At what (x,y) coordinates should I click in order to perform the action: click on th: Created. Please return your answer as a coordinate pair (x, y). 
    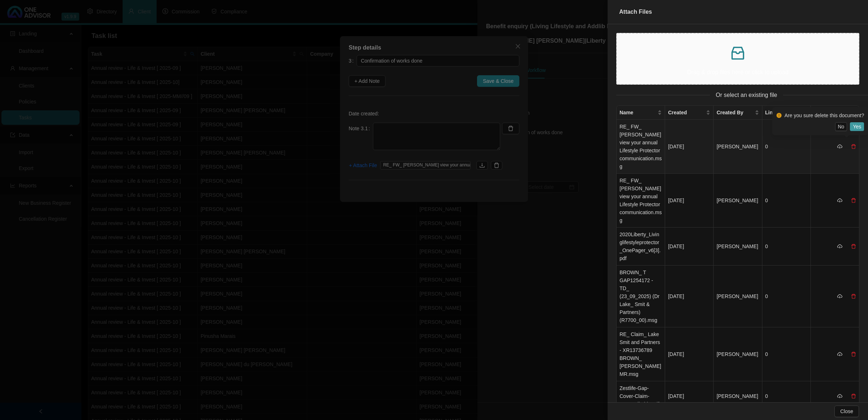
    Looking at the image, I should click on (690, 112).